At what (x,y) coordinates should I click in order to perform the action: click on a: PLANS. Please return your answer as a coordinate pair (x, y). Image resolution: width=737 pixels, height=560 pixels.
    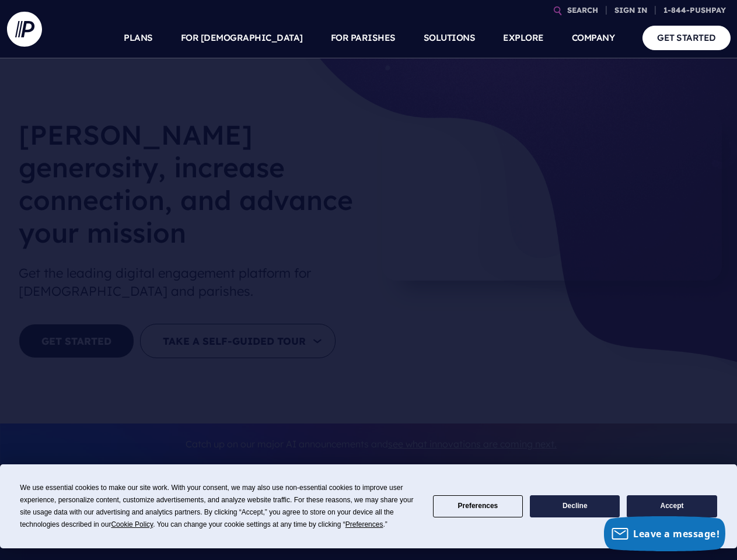
    Looking at the image, I should click on (138, 38).